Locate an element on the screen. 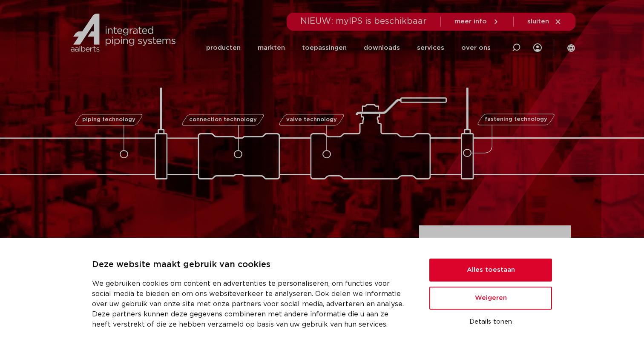 The height and width of the screenshot is (350, 644). span: meer info is located at coordinates (471, 21).